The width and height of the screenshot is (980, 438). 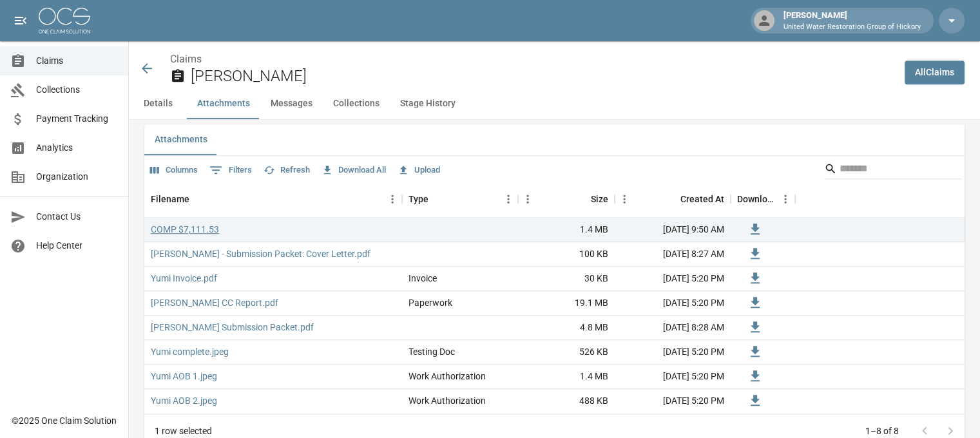 What do you see at coordinates (64, 421) in the screenshot?
I see `div: © 2025 One Claim Solution` at bounding box center [64, 421].